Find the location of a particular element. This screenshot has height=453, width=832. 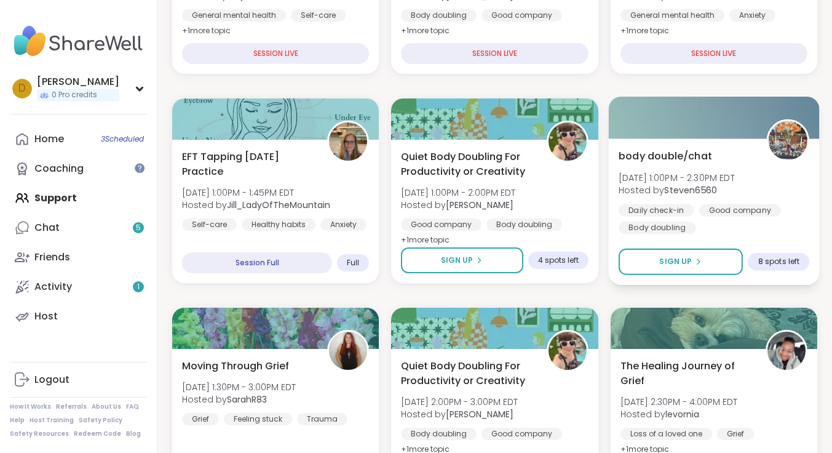

span: 1 is located at coordinates (138, 287).